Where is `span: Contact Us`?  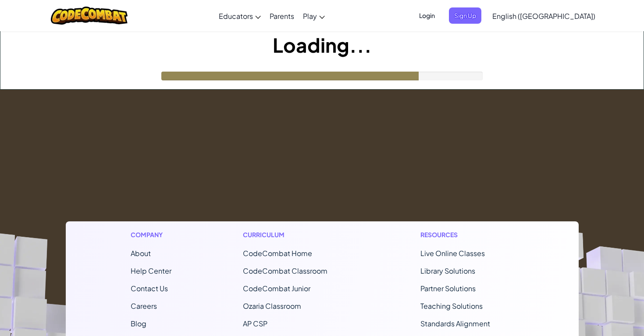 span: Contact Us is located at coordinates (149, 288).